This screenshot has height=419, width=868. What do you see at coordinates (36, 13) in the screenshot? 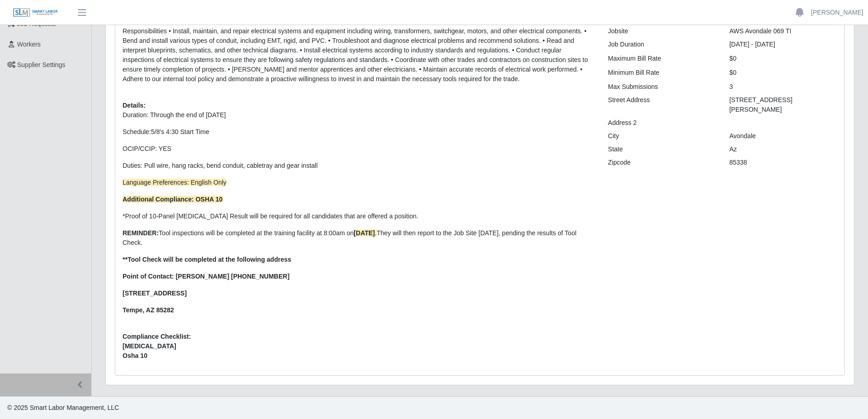
I see `img: SLM Logo` at bounding box center [36, 13].